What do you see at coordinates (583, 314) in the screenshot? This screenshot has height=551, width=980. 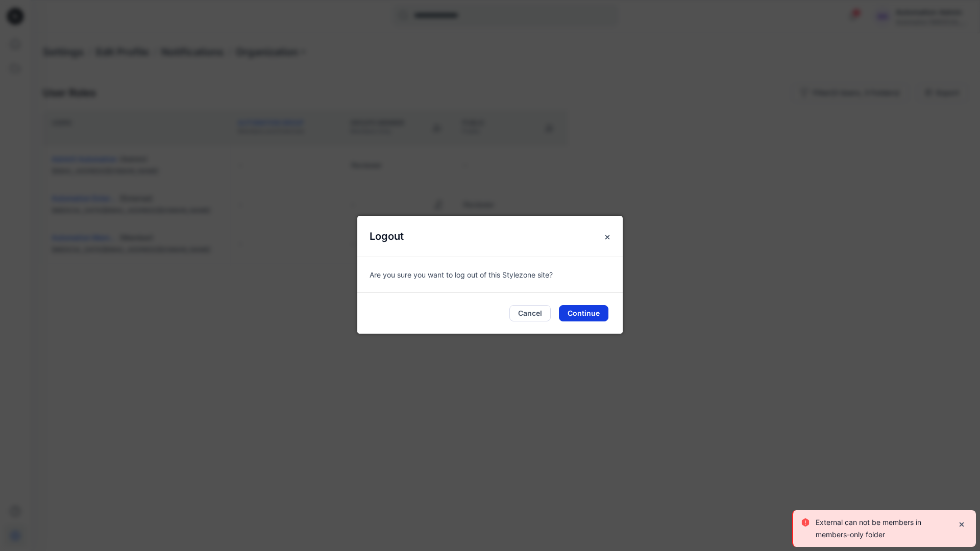 I see `button: Continue` at bounding box center [583, 314].